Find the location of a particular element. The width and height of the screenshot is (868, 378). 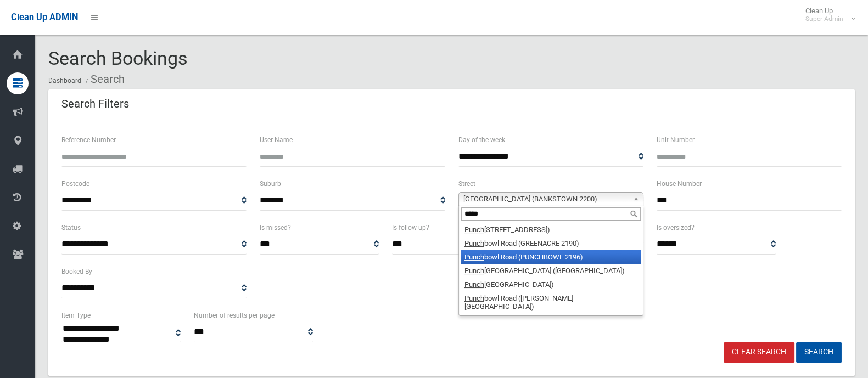

a: Clear Search is located at coordinates (758, 352).